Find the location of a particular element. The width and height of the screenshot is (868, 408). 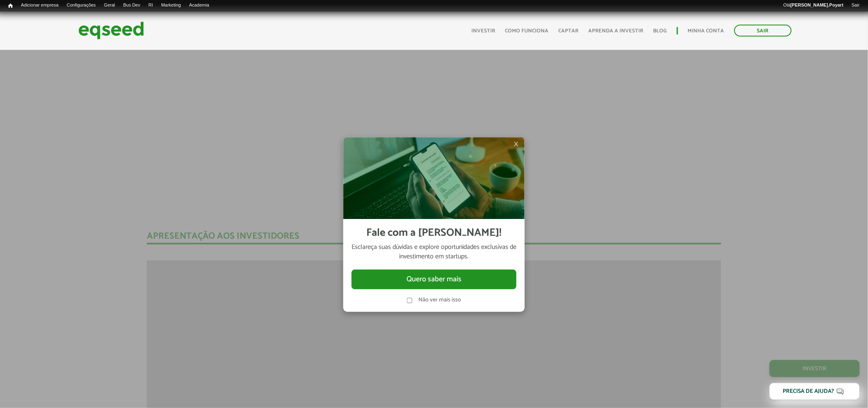

a: RI is located at coordinates (150, 5).